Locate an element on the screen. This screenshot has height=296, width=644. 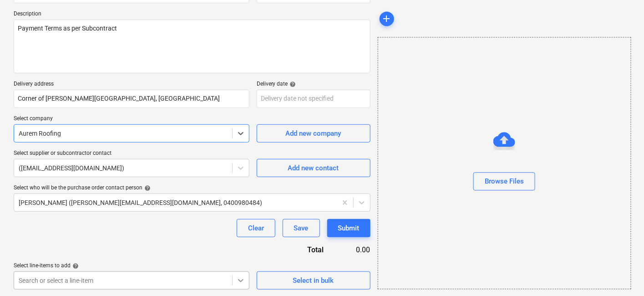
p: Select supplier or subcontractor contact is located at coordinates (131, 154).